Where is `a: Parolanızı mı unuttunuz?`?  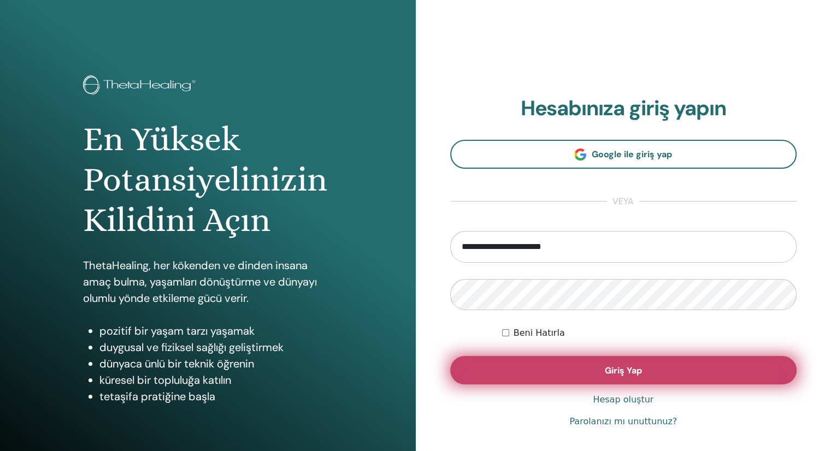
a: Parolanızı mı unuttunuz? is located at coordinates (623, 422).